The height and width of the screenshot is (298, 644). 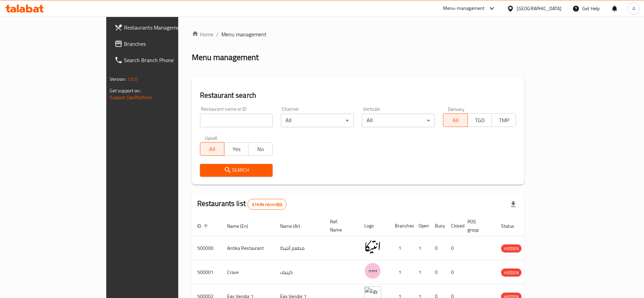 What do you see at coordinates (261, 149) in the screenshot?
I see `button: No` at bounding box center [261, 149].